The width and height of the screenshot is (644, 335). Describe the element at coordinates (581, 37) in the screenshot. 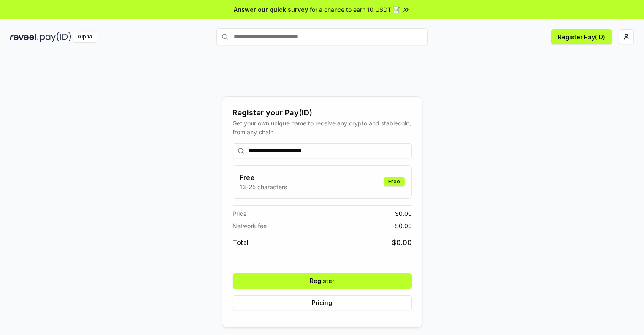

I see `button: Register Pay(ID)` at that location.